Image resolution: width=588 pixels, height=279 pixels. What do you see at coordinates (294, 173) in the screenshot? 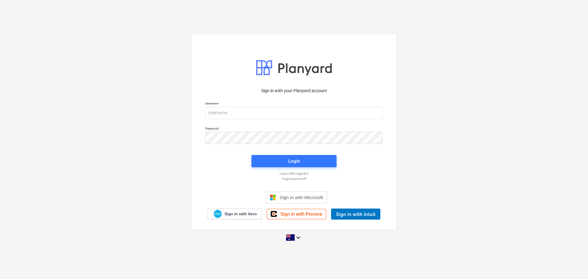
I see `p: Log in with magic link` at bounding box center [294, 173].